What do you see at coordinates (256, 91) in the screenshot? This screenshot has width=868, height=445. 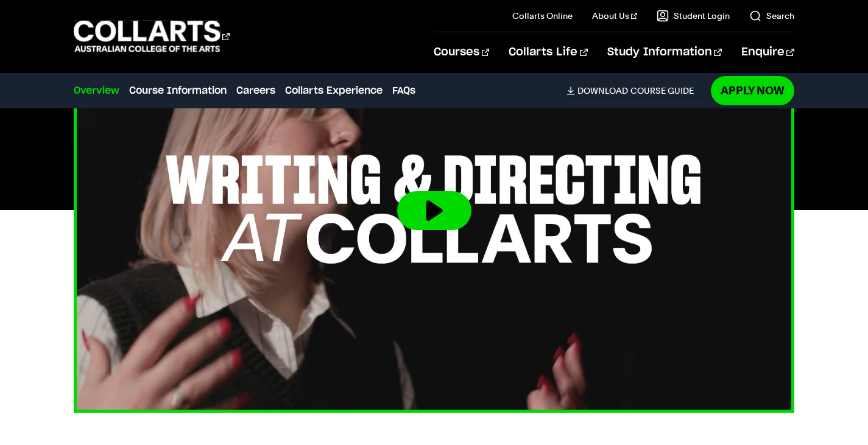 I see `a: Careers` at bounding box center [256, 91].